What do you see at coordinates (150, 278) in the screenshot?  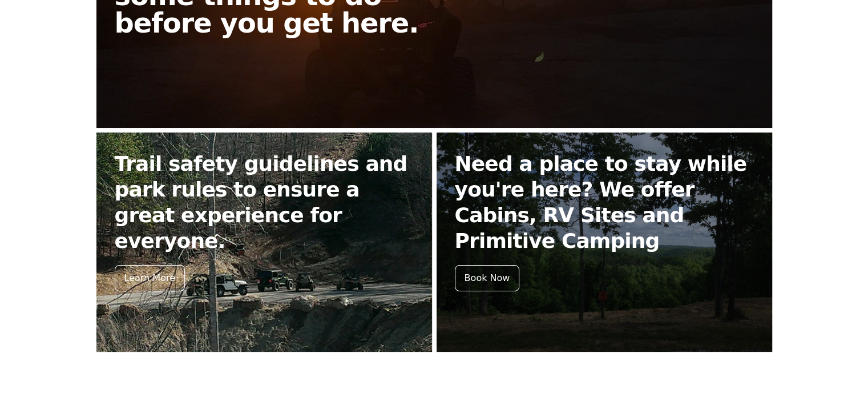 I see `div: Learn More` at bounding box center [150, 278].